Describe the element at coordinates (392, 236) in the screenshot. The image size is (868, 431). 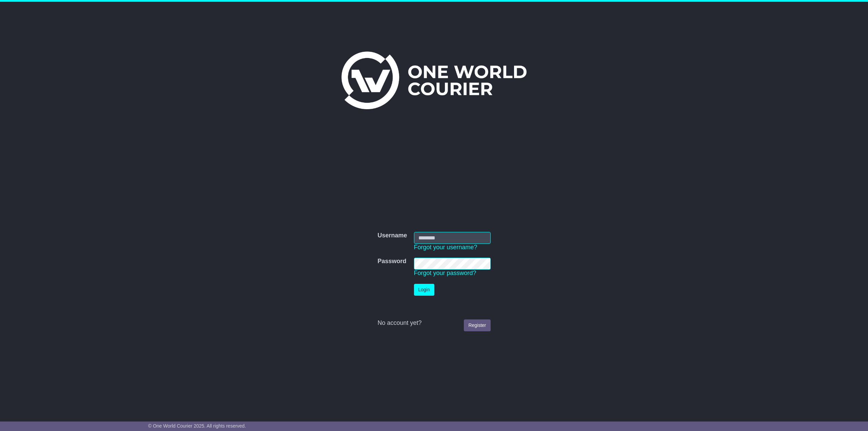
I see `label: Username` at that location.